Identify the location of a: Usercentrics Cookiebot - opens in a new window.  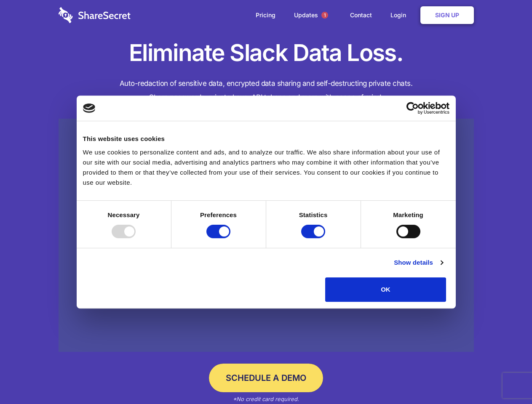
(412, 108).